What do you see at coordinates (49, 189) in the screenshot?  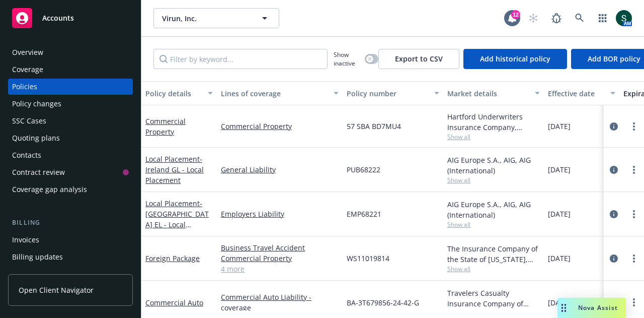 I see `div: Coverage gap analysis` at bounding box center [49, 189].